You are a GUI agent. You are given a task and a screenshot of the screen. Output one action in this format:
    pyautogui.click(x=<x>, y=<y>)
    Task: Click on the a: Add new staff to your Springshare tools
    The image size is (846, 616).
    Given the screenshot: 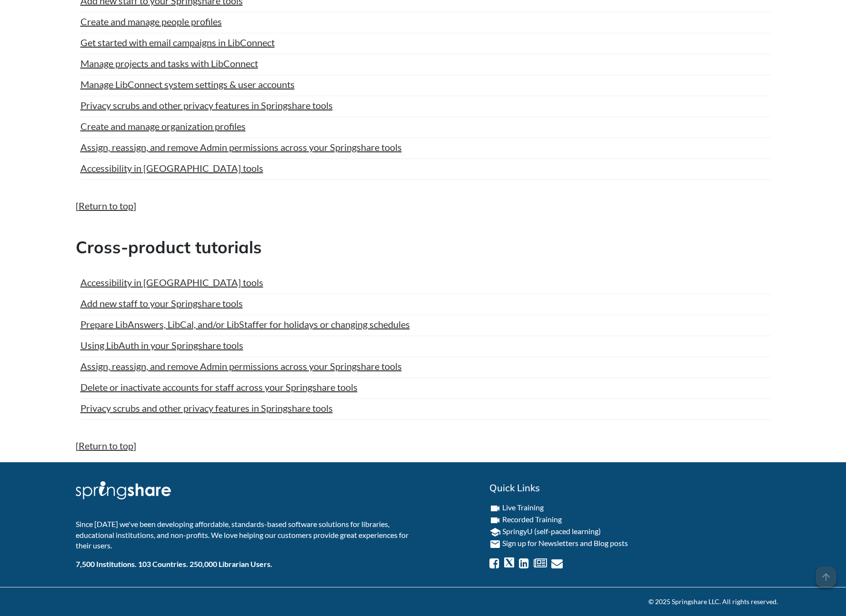 What is the action you would take?
    pyautogui.click(x=161, y=304)
    